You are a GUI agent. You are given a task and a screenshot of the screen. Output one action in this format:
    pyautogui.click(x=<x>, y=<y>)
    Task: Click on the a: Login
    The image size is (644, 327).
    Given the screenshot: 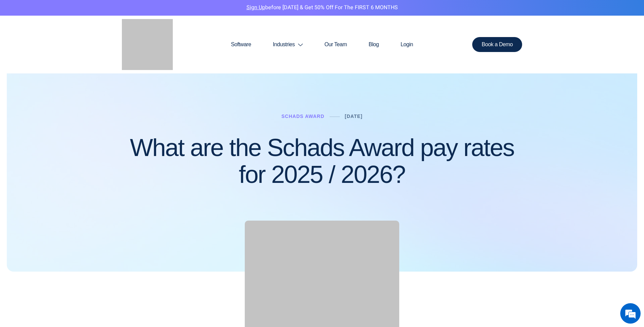 What is the action you would take?
    pyautogui.click(x=407, y=44)
    